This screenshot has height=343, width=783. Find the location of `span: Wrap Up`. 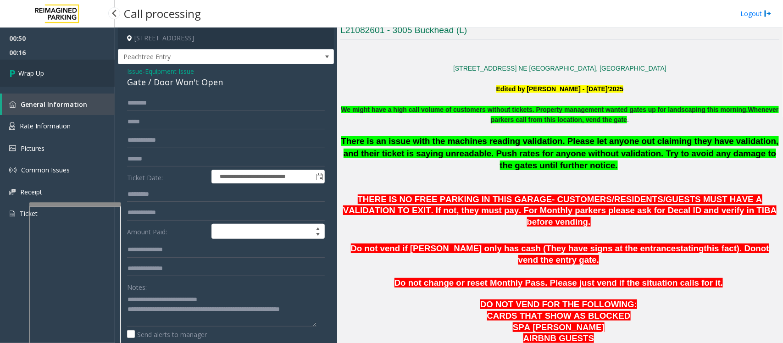

span: Wrap Up is located at coordinates (31, 73).